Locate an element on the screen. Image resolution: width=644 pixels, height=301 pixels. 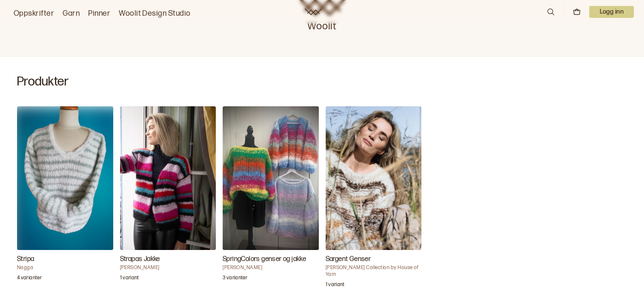
a: Garn is located at coordinates (71, 13).